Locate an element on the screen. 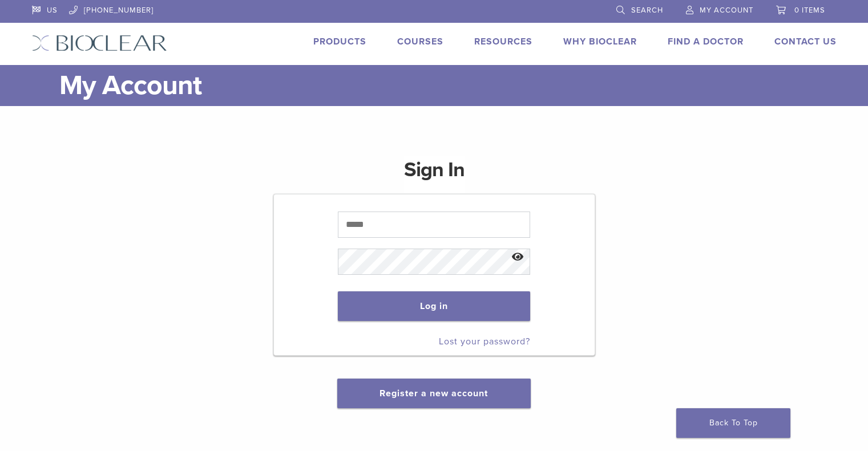 Image resolution: width=868 pixels, height=451 pixels. a: Courses is located at coordinates (420, 42).